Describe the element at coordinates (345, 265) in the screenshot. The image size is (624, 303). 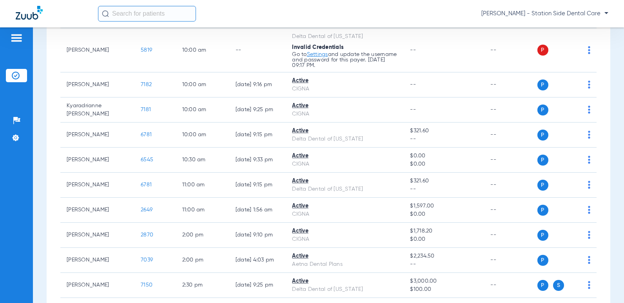
I see `div: Aetna Dental Plans` at that location.